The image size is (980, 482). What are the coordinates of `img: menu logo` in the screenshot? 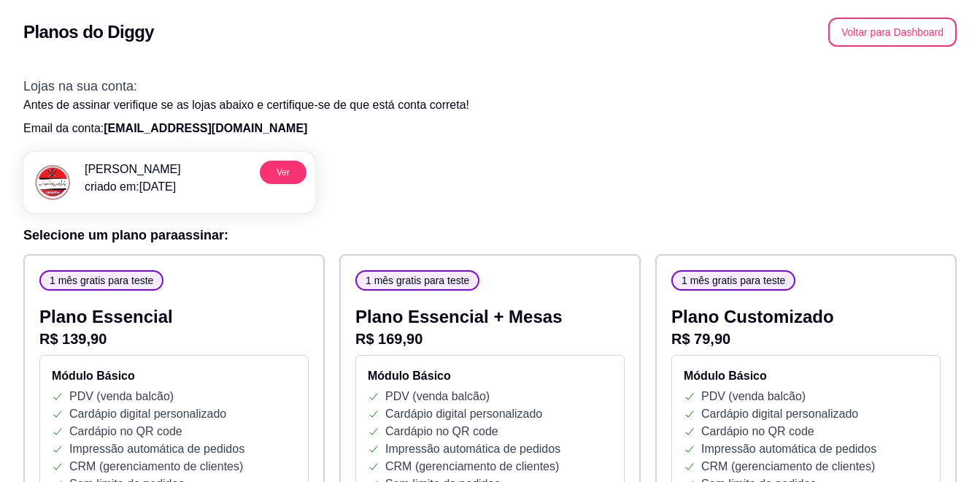 It's located at (54, 183).